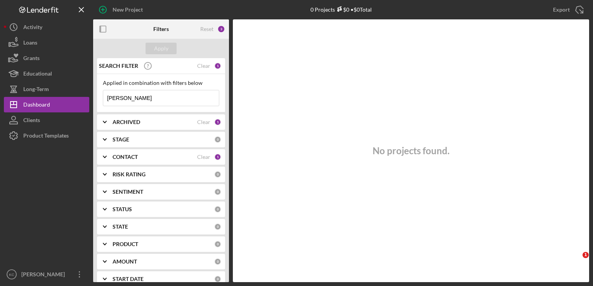 The image size is (593, 286). Describe the element at coordinates (411, 151) in the screenshot. I see `h3: No projects found.` at that location.